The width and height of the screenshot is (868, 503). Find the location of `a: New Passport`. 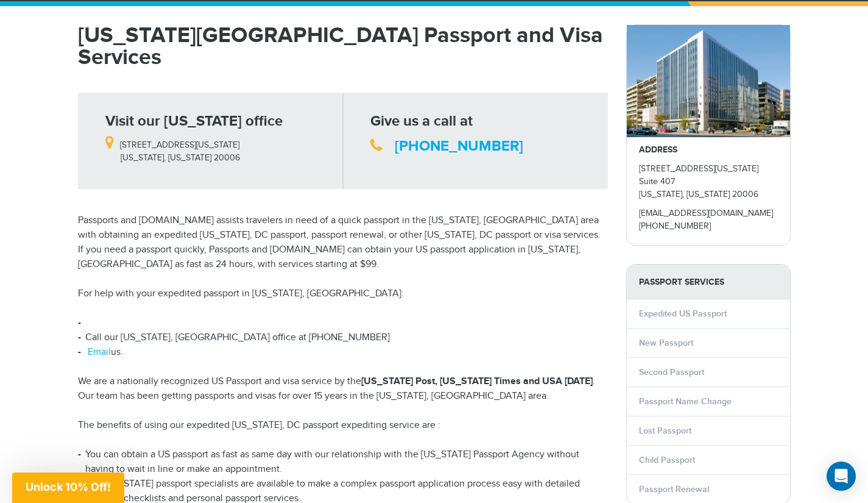

a: New Passport is located at coordinates (665, 343).